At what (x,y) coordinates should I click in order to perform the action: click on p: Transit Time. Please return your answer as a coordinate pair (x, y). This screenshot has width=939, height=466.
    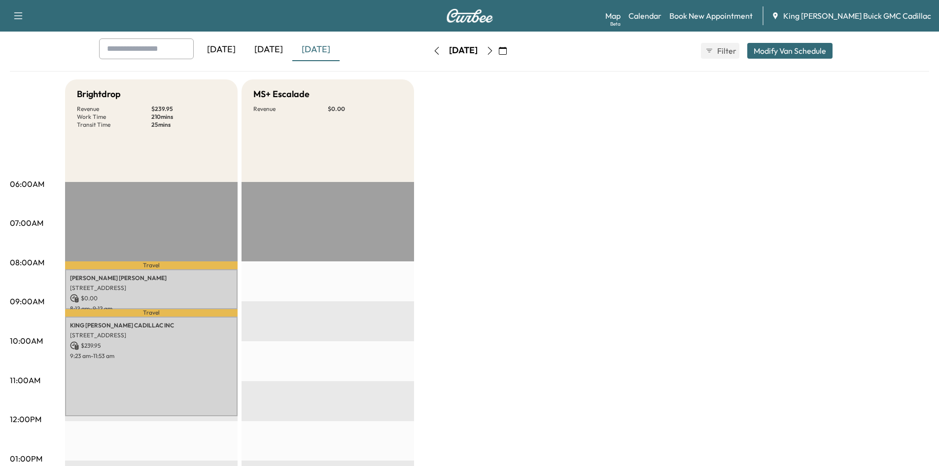
    Looking at the image, I should click on (114, 125).